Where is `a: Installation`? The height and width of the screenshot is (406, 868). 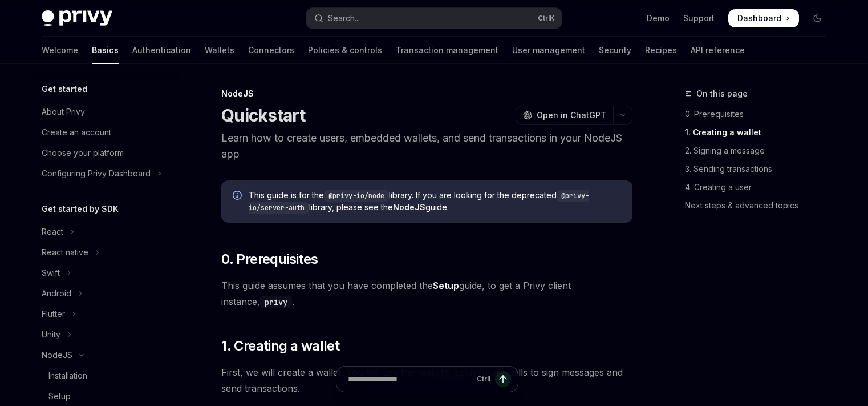
a: Installation is located at coordinates (105, 376).